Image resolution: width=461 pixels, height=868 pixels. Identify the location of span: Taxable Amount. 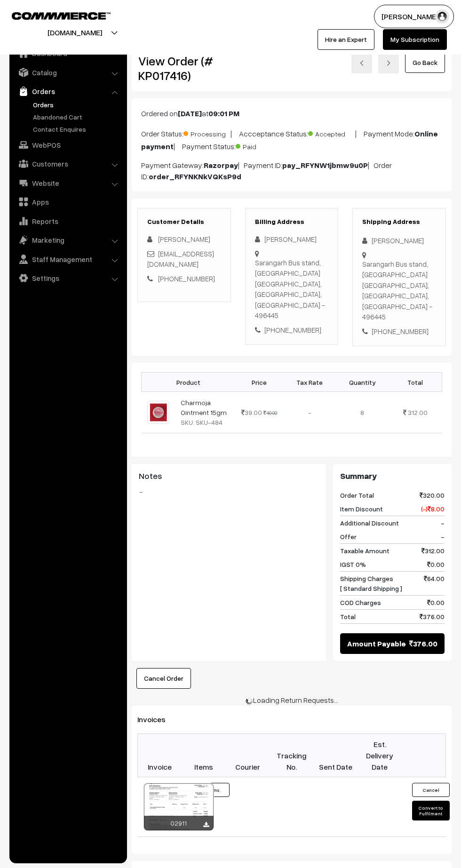
(365, 551).